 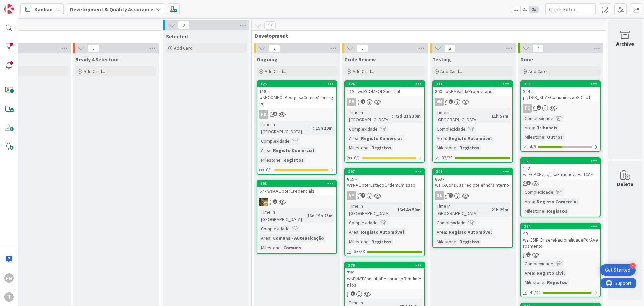 I want to click on div: 176769 - wsFINATConsultaDeclaracaoRendimentos, so click(x=385, y=276).